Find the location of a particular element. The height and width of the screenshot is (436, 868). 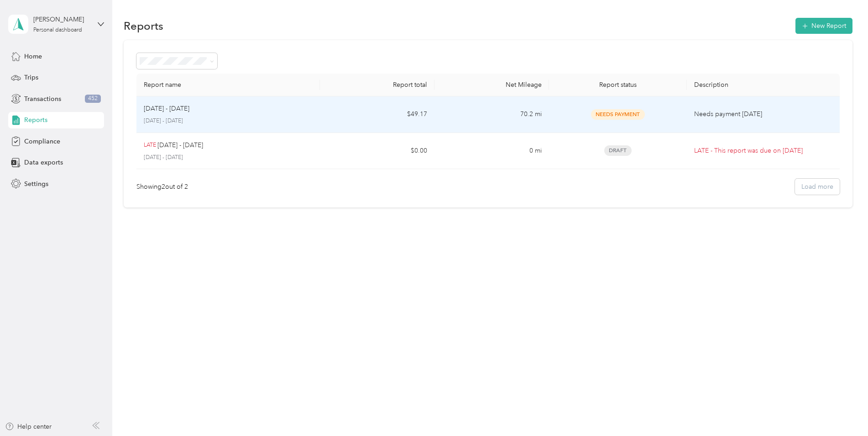

span: Reports is located at coordinates (35, 119).